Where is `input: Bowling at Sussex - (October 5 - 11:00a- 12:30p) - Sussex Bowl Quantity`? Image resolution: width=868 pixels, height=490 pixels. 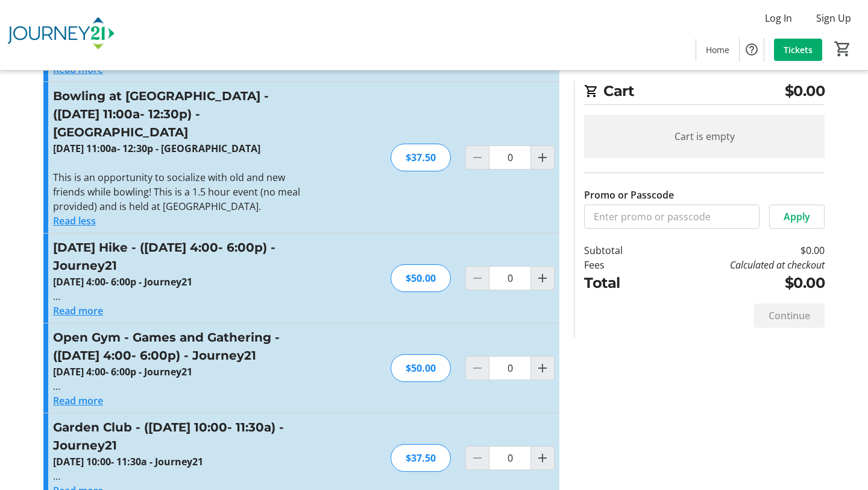 input: Bowling at Sussex - (October 5 - 11:00a- 12:30p) - Sussex Bowl Quantity is located at coordinates (510, 157).